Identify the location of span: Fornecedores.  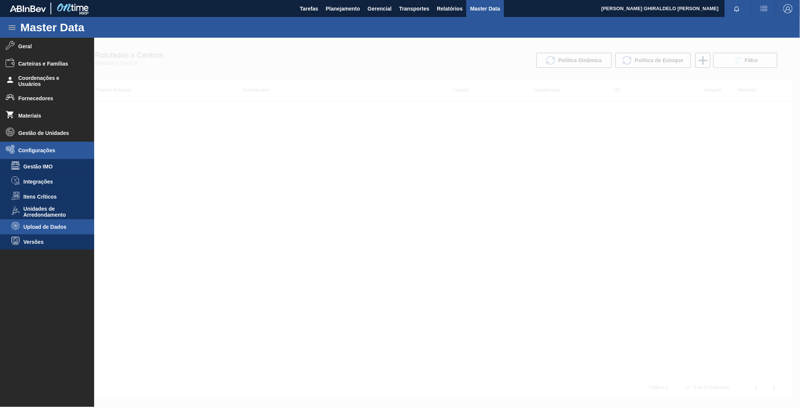
(49, 98).